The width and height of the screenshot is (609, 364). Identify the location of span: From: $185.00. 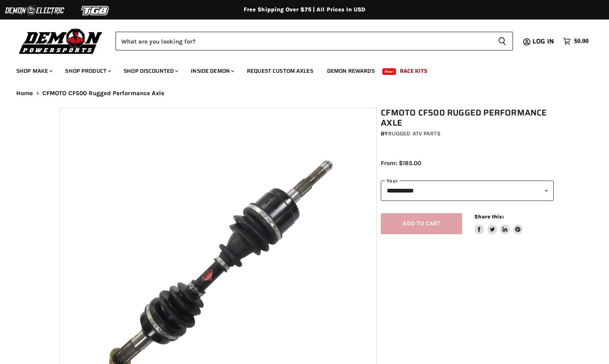
(401, 163).